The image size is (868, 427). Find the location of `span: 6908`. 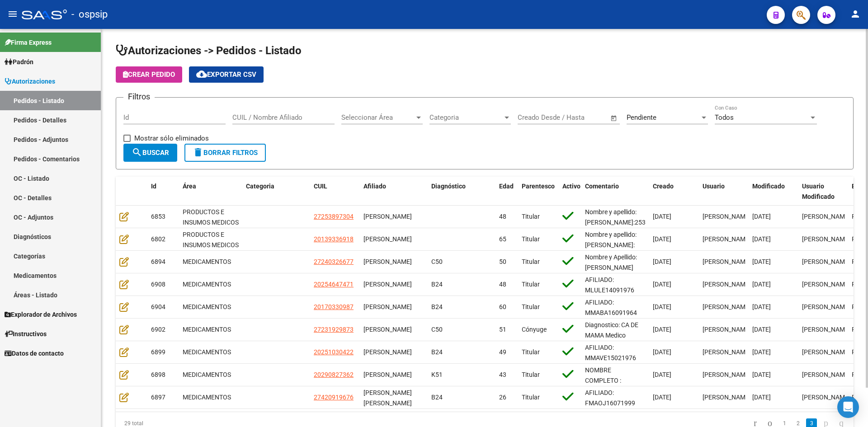

span: 6908 is located at coordinates (158, 284).